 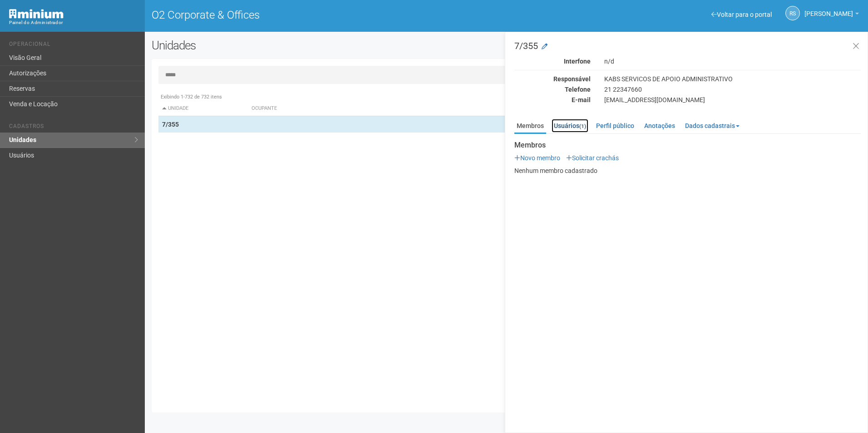 I want to click on h2: Unidades, so click(x=295, y=45).